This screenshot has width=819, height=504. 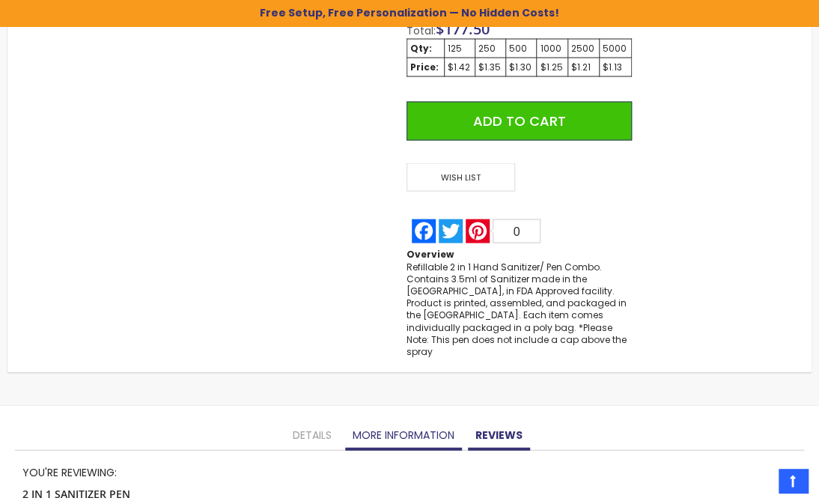 What do you see at coordinates (467, 28) in the screenshot?
I see `span: 177.50` at bounding box center [467, 28].